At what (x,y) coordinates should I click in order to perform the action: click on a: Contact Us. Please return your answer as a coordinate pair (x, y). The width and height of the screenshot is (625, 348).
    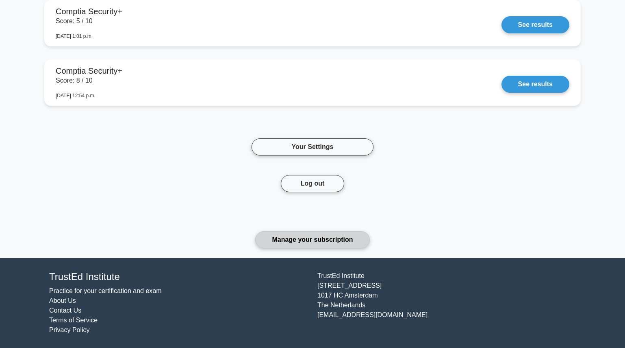
    Looking at the image, I should click on (65, 310).